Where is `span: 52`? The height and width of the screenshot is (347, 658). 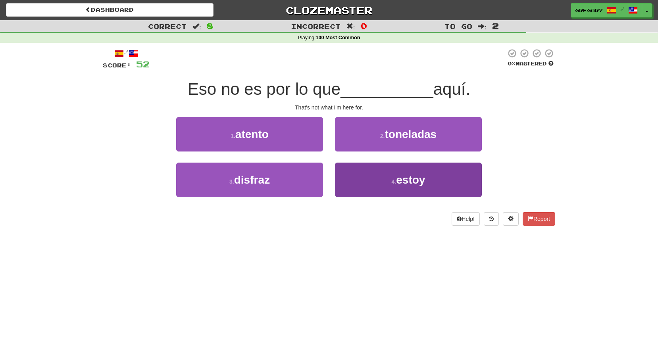 span: 52 is located at coordinates (143, 64).